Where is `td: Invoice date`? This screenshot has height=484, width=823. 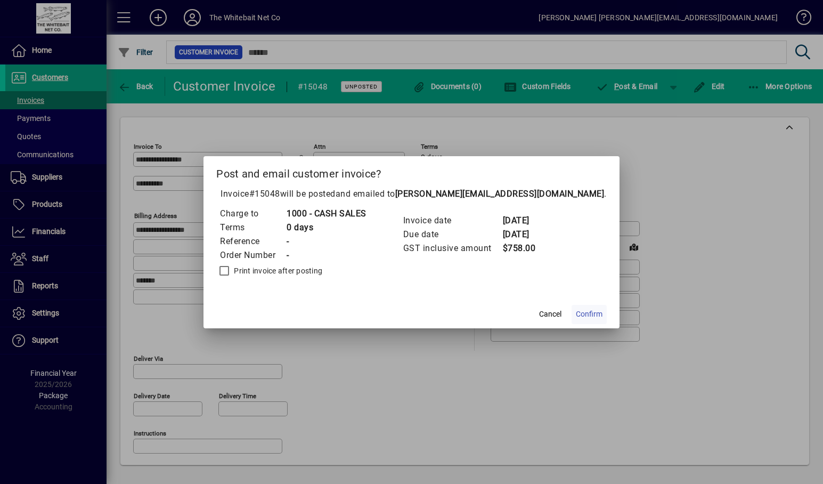
td: Invoice date is located at coordinates (452, 220).